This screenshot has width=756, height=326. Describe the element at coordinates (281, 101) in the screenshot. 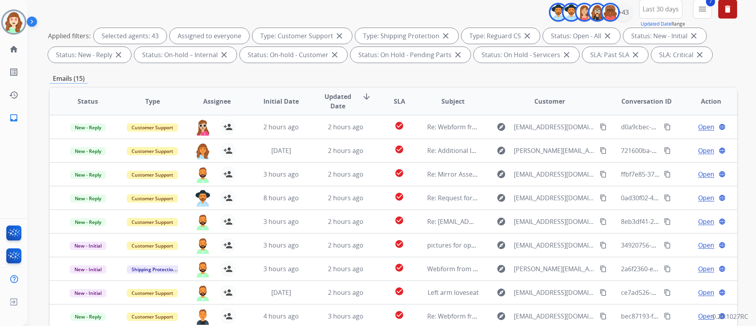

I see `span: Initial Date` at that location.